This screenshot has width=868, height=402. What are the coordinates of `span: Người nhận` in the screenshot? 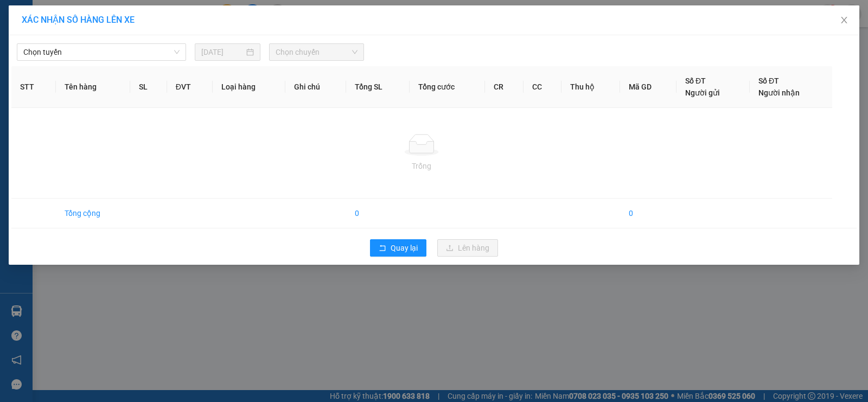 It's located at (779, 93).